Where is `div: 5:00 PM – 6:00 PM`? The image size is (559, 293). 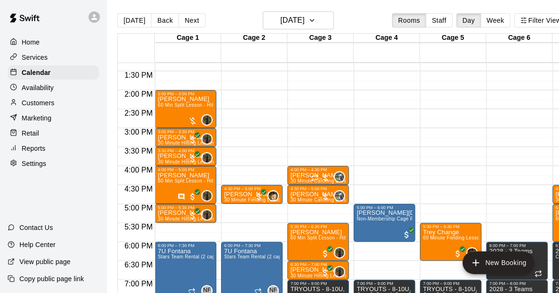 div: 5:00 PM – 6:00 PM is located at coordinates (385, 207).